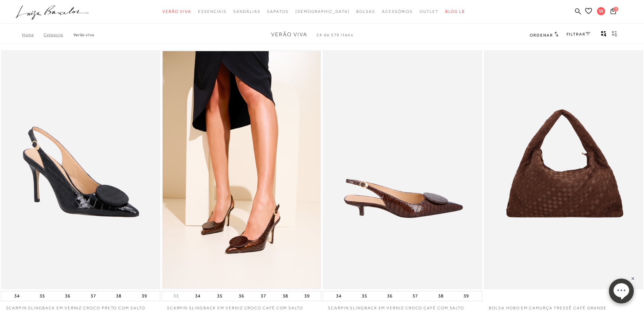  I want to click on img: SCARPIN SLINGBACK EM VERNIZ CROCO CAFÉ COM SALTO ALTO, so click(242, 169).